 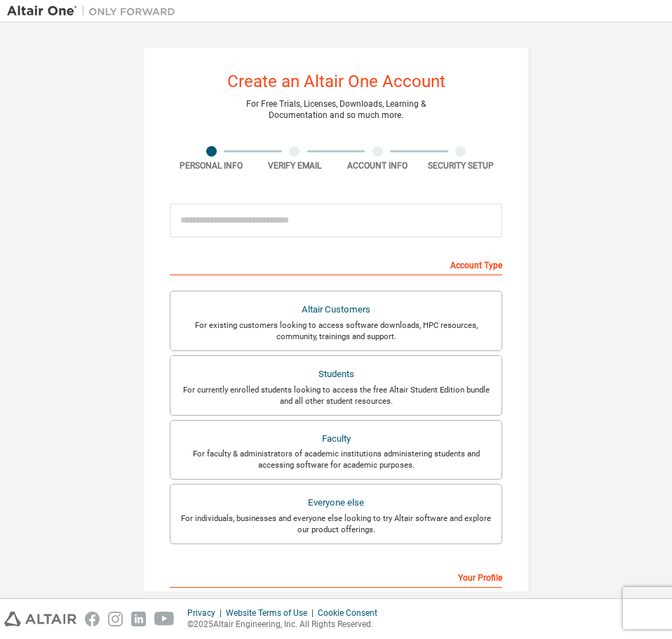 I want to click on img: altair_logo.svg, so click(x=40, y=618).